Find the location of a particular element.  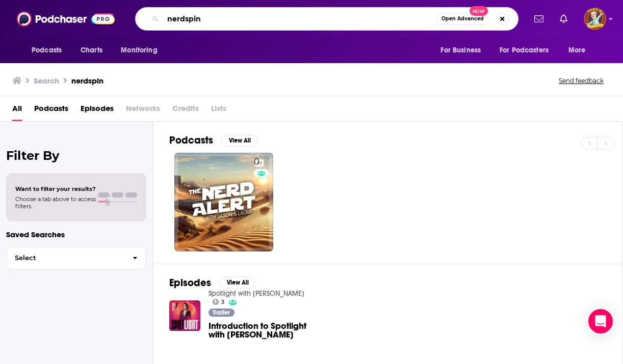

span: For Business is located at coordinates (460, 50).